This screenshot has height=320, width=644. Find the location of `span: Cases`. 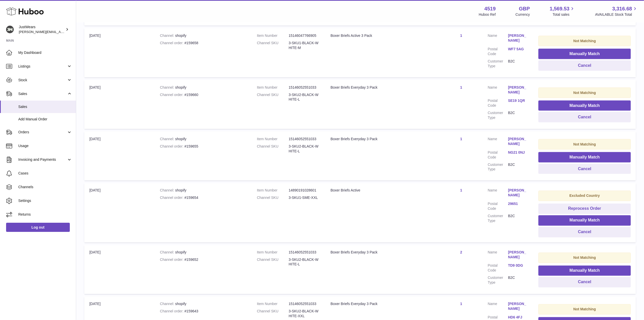

span: Cases is located at coordinates (45, 173).